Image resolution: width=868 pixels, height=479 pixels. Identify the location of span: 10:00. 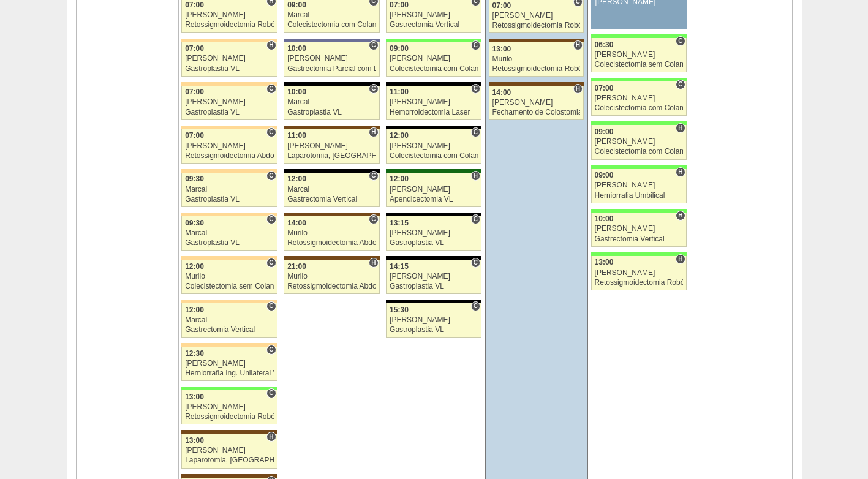
(604, 219).